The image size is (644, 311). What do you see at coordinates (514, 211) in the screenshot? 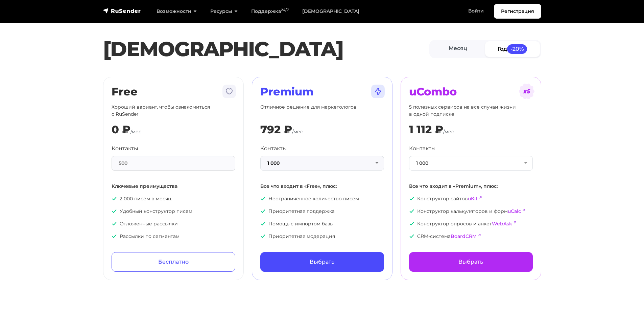
I see `a: uCalc` at bounding box center [514, 211].